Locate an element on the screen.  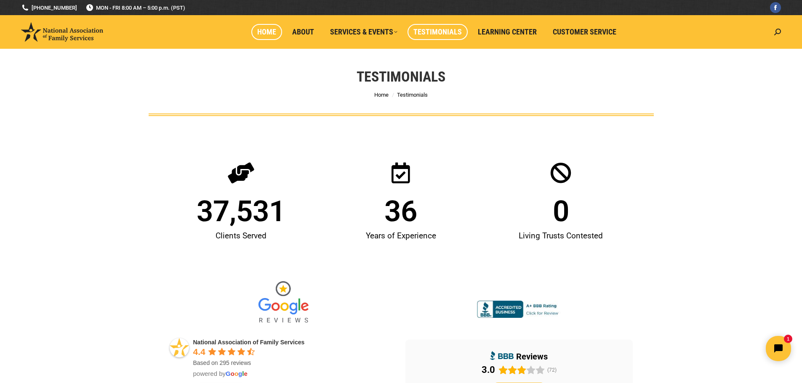
div: Based on 295 reviews is located at coordinates (295, 363).